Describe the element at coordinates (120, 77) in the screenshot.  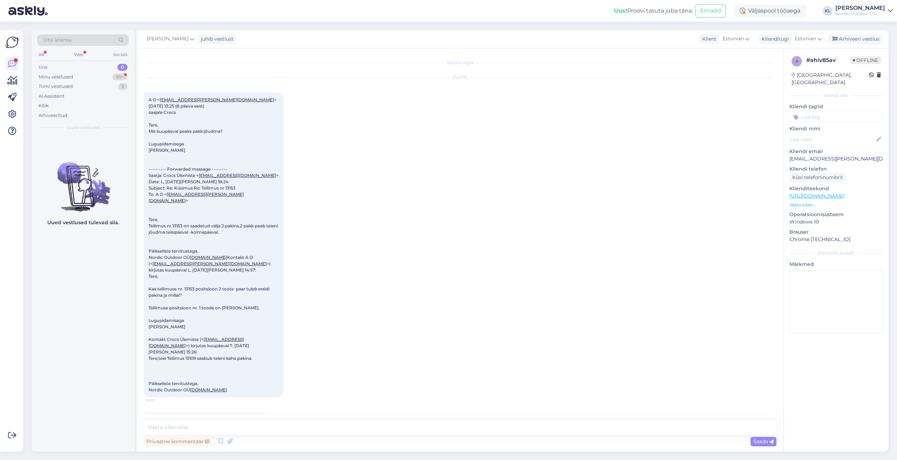
I see `div: 99+` at that location.